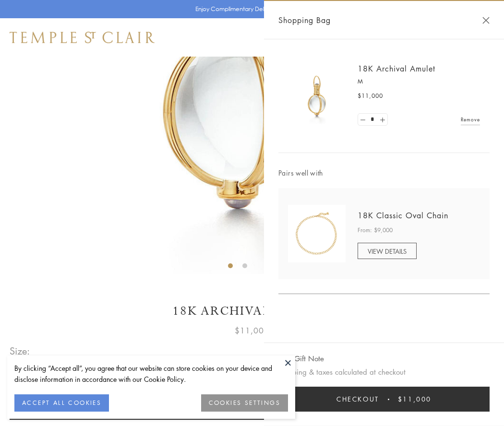 This screenshot has height=426, width=504. I want to click on a: 18K Classic Oval Chain, so click(403, 215).